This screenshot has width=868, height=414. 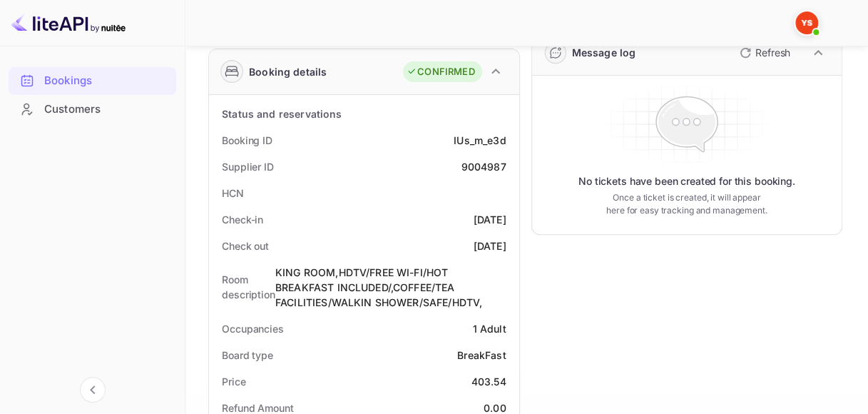 What do you see at coordinates (248, 355) in the screenshot?
I see `div: Board type` at bounding box center [248, 355].